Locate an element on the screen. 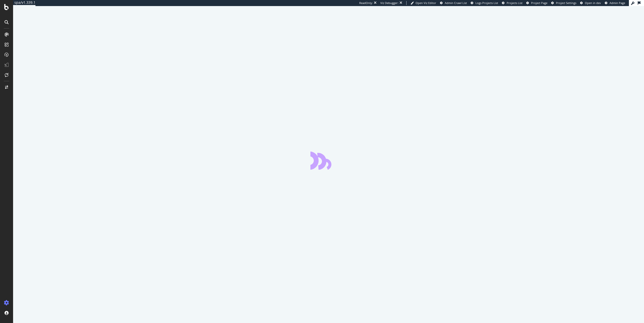  div: animation is located at coordinates (329, 161).